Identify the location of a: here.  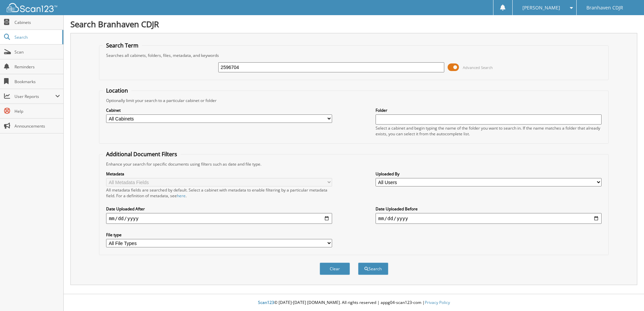
(181, 196).